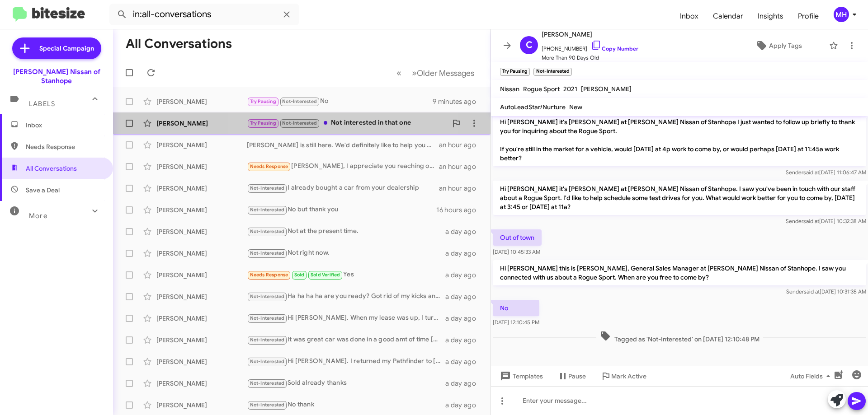  Describe the element at coordinates (552, 72) in the screenshot. I see `small: Not-Interested` at that location.